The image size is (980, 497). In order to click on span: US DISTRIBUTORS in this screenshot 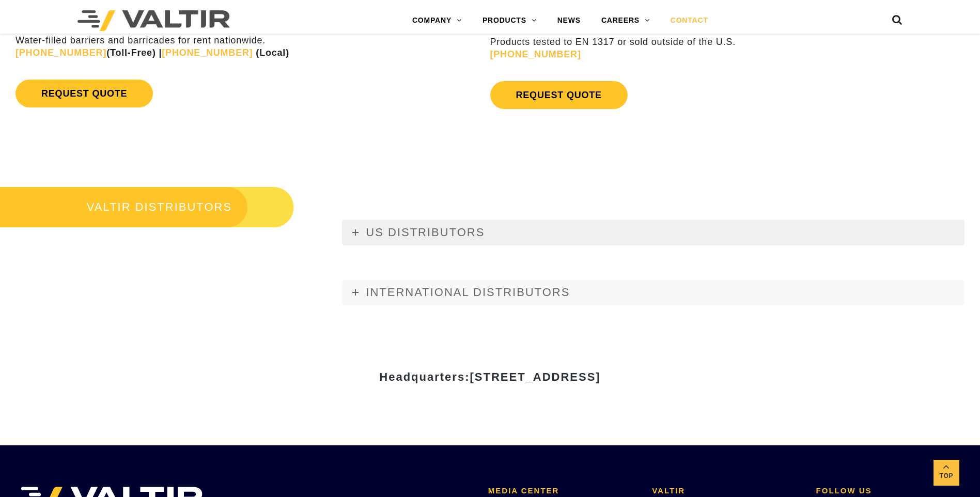, I will do `click(425, 232)`.